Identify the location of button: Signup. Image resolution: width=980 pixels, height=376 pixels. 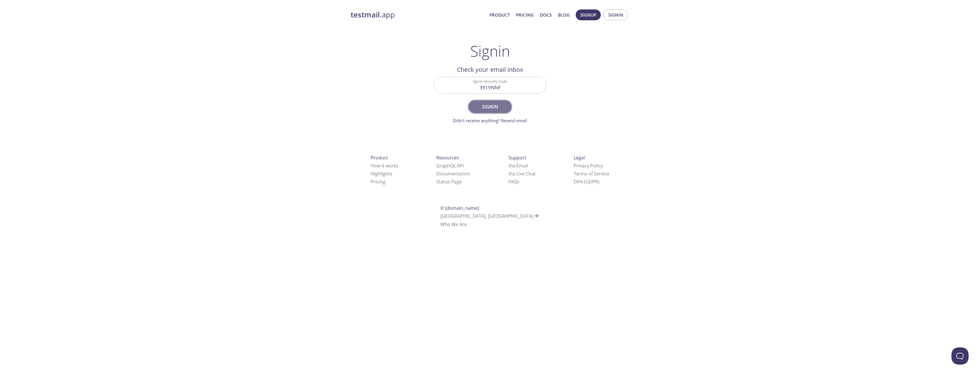
(588, 15).